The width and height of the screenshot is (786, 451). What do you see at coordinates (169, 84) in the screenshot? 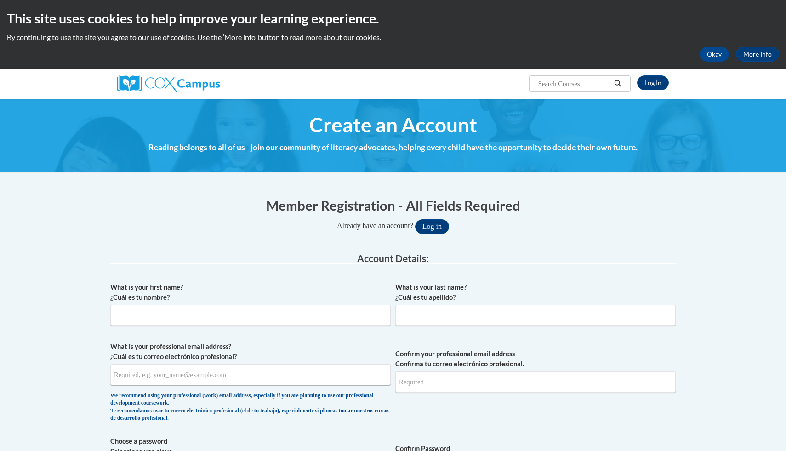
I see `img: Cox Campus` at bounding box center [169, 84].